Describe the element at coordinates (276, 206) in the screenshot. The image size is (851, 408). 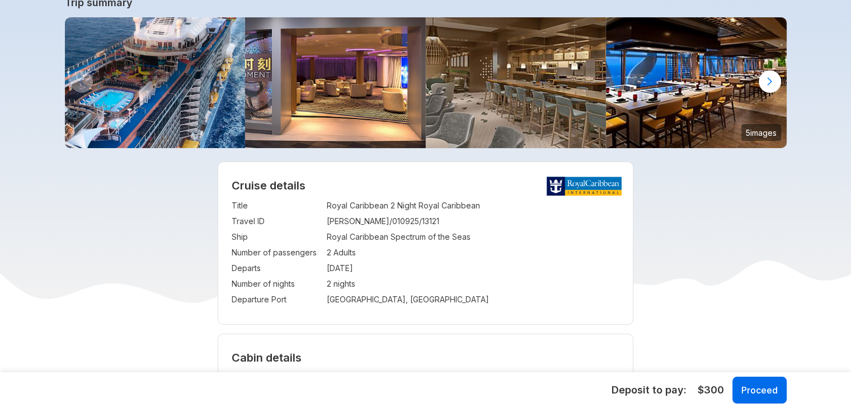
I see `td: Title` at that location.